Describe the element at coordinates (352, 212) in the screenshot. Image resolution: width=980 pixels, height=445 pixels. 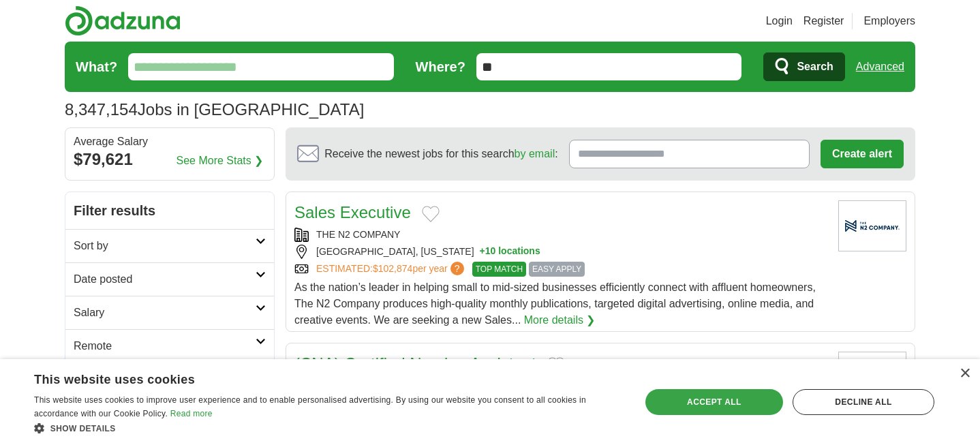
I see `a: Sales Executive` at that location.